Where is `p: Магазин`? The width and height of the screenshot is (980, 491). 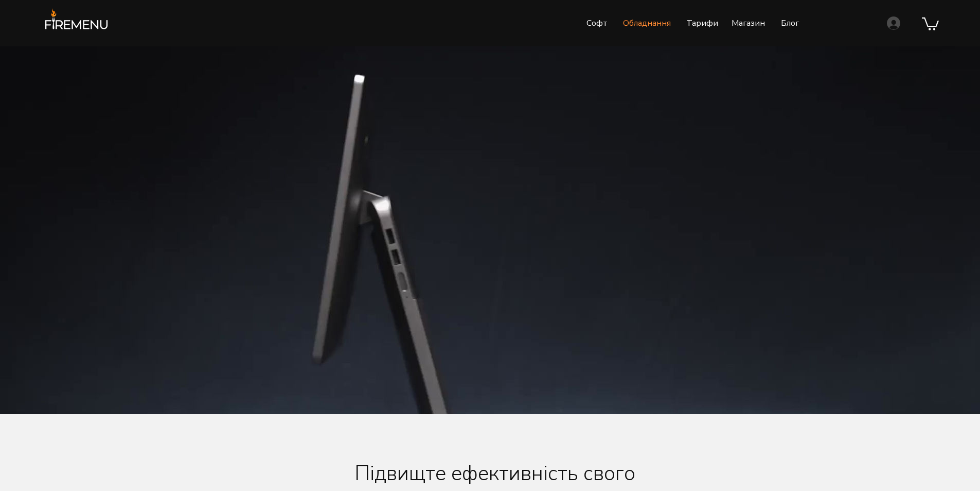 p: Магазин is located at coordinates (748, 23).